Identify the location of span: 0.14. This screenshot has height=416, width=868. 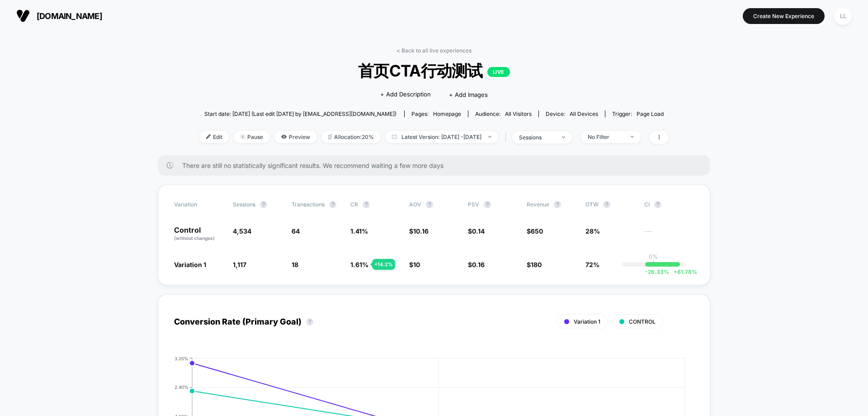
(479, 231).